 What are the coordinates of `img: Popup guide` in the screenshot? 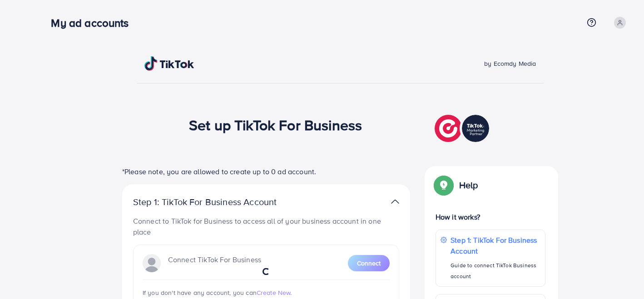 It's located at (444, 185).